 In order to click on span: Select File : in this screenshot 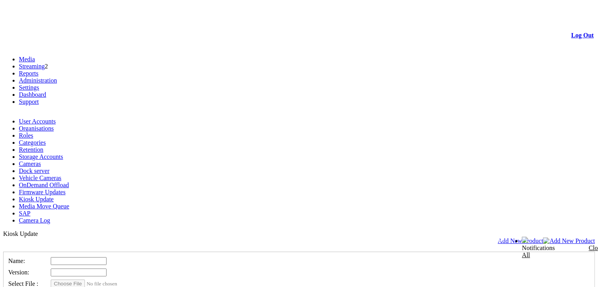, I will do `click(23, 284)`.